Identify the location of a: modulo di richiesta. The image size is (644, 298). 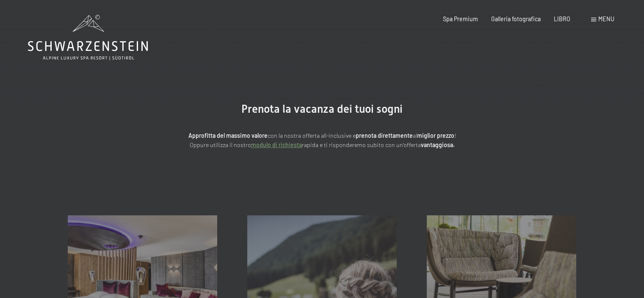
(277, 144).